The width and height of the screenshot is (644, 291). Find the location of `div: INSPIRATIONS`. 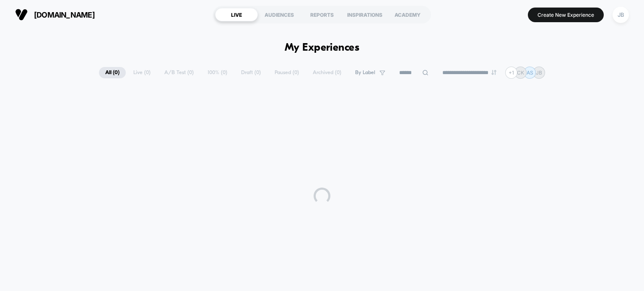

div: INSPIRATIONS is located at coordinates (364, 15).